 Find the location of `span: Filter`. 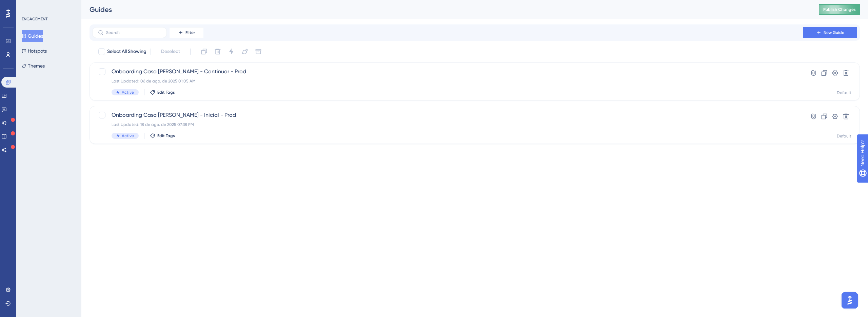

span: Filter is located at coordinates (190, 33).